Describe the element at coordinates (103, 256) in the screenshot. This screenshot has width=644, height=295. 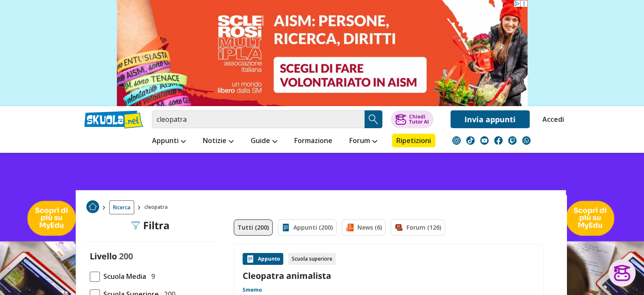
I see `label: Livello` at that location.